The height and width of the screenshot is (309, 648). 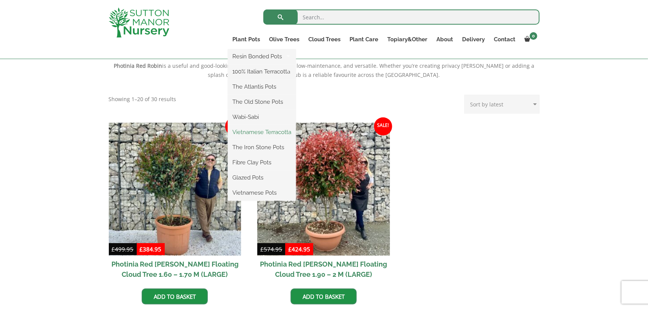 I want to click on input: Search..., so click(x=402, y=17).